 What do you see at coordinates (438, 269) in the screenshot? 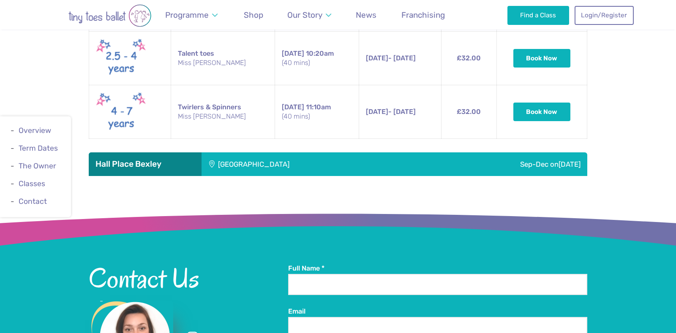
I see `label: Full Name *` at bounding box center [438, 269].